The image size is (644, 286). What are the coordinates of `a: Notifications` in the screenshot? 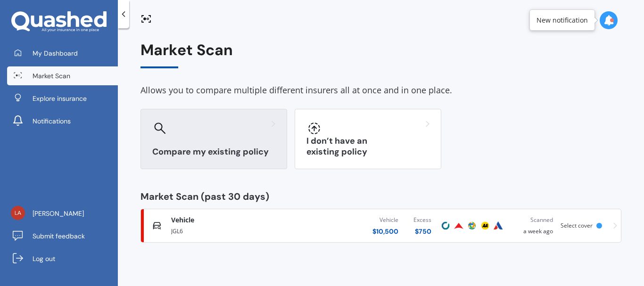 It's located at (63, 122).